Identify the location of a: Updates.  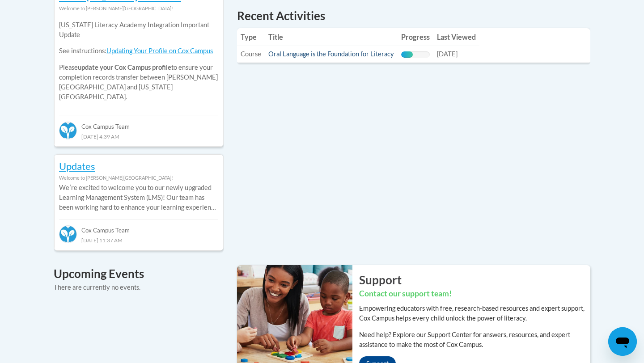
(77, 166).